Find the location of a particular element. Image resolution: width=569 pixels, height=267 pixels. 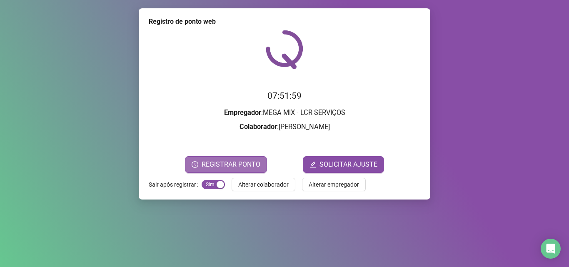

h3: : MEGA MIX - LCR SERVIÇOS is located at coordinates (285, 113).